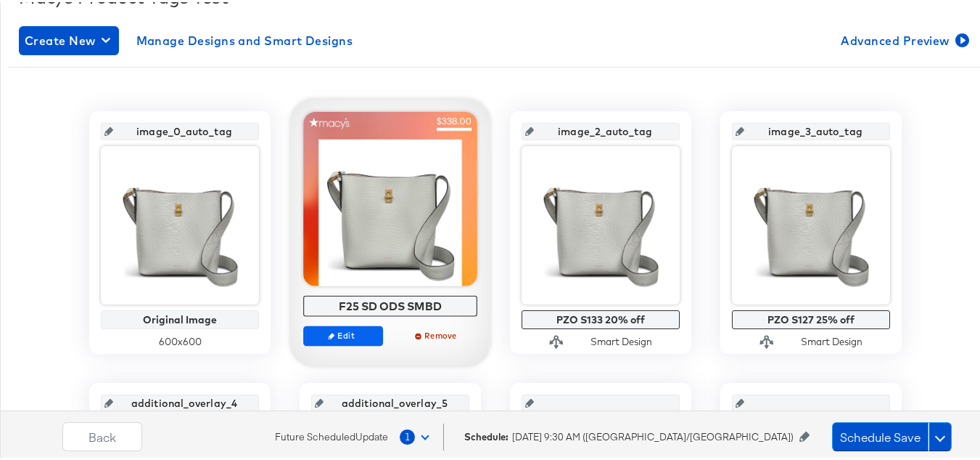 This screenshot has width=980, height=460. Describe the element at coordinates (486, 435) in the screenshot. I see `div: Schedule:` at that location.